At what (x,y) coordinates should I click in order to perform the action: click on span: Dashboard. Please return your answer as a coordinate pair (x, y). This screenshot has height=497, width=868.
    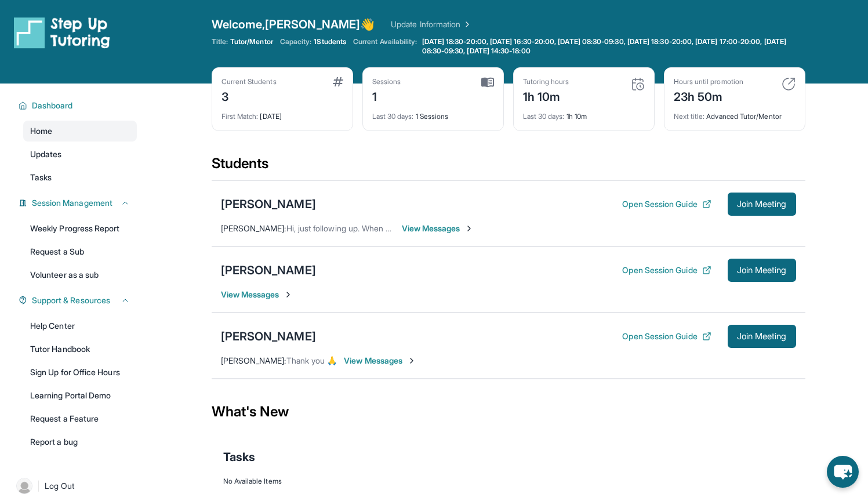
    Looking at the image, I should click on (52, 106).